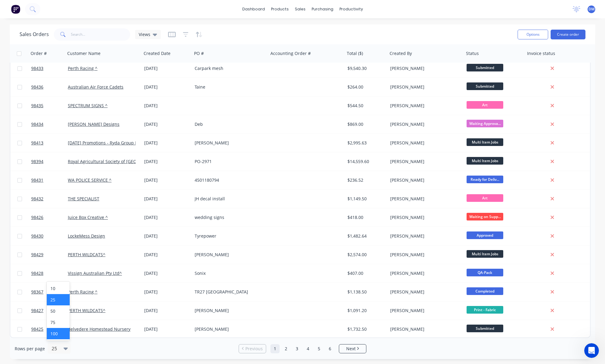  I want to click on span: 98431, so click(37, 180).